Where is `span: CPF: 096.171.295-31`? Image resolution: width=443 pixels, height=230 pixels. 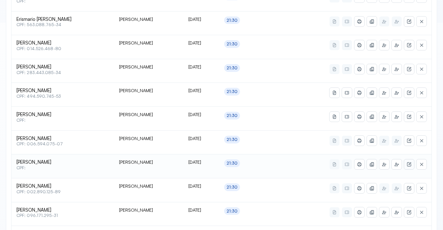
span: CPF: 096.171.295-31 is located at coordinates (63, 215).